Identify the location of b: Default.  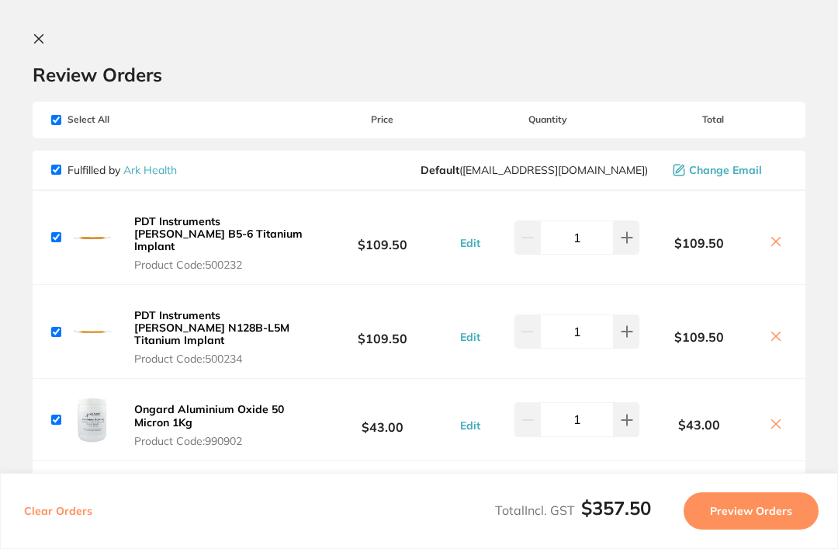
(440, 170).